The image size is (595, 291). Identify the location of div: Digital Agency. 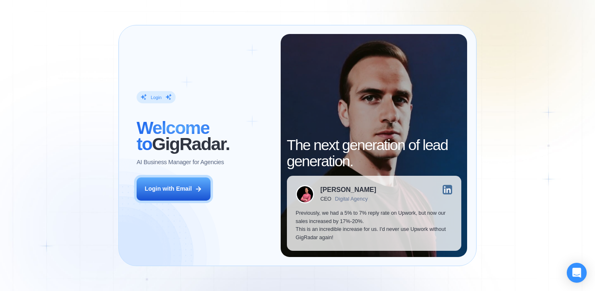
(351, 199).